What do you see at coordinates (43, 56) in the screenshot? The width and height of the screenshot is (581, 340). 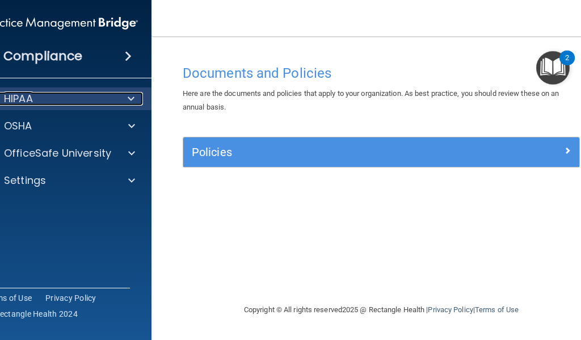 I see `h4: Compliance` at bounding box center [43, 56].